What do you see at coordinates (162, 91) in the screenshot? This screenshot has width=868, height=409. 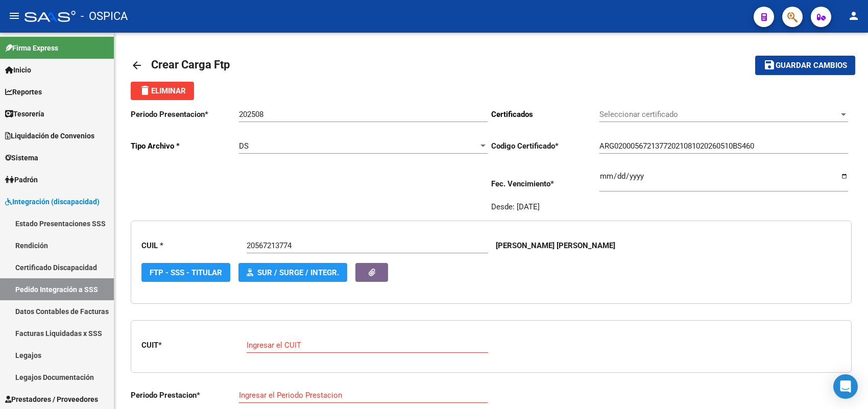 I see `button: Eliminar` at bounding box center [162, 91].